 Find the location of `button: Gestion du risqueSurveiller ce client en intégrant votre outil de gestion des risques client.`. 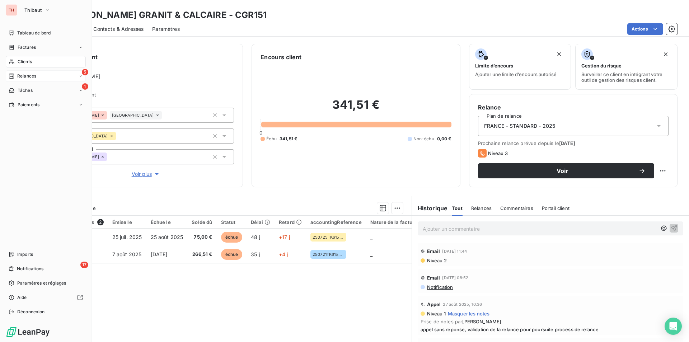

button: Gestion du risqueSurveiller ce client en intégrant votre outil de gestion des risques client. is located at coordinates (626, 67).